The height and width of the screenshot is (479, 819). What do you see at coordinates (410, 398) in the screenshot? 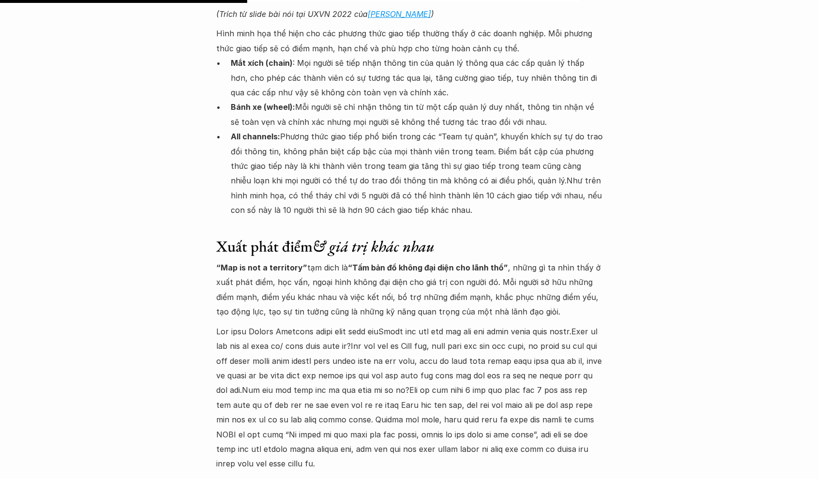
I see `p: Lor ipsu Dolors Ametcons adipi elit sedd eiuSmodt inc utl etd mag ali eni admin venia quis nostr....` at bounding box center [410, 398].